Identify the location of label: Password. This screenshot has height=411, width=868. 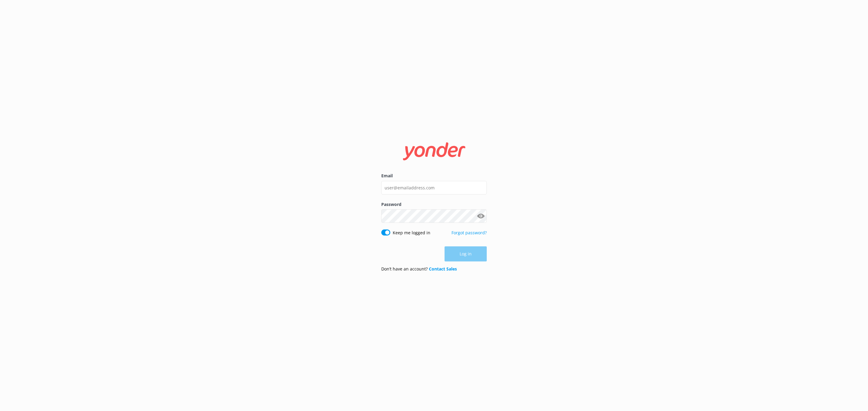
(434, 205).